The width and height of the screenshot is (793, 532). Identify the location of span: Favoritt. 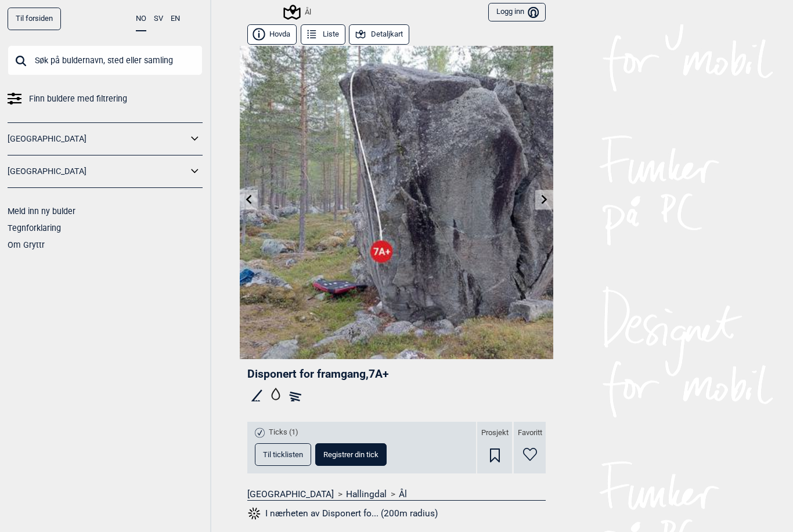
(530, 433).